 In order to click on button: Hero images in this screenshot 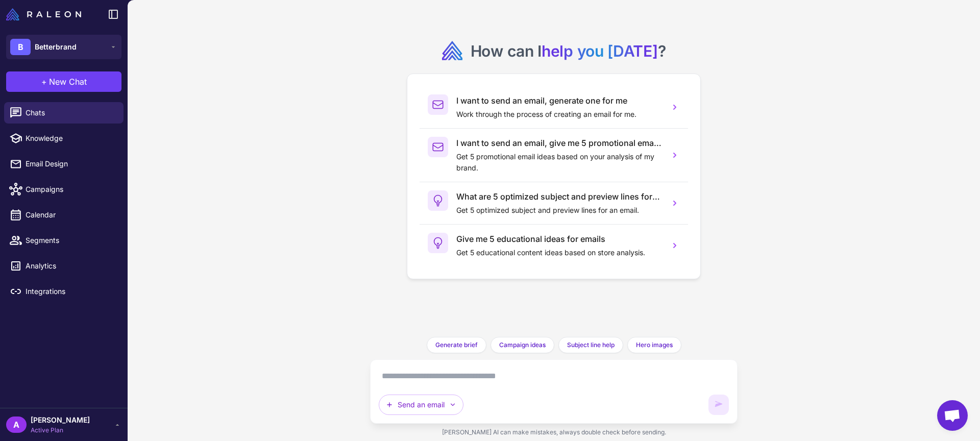, I will do `click(654, 345)`.